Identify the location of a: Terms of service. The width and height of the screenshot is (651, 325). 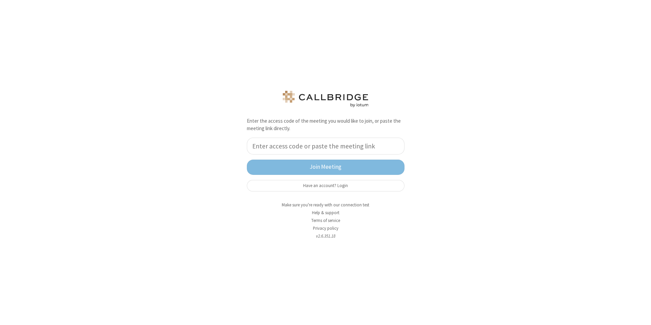
(326, 220).